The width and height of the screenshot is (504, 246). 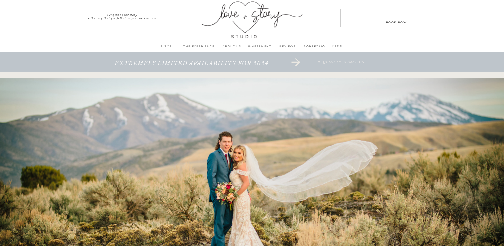 What do you see at coordinates (287, 48) in the screenshot?
I see `p: REVIEWS` at bounding box center [287, 48].